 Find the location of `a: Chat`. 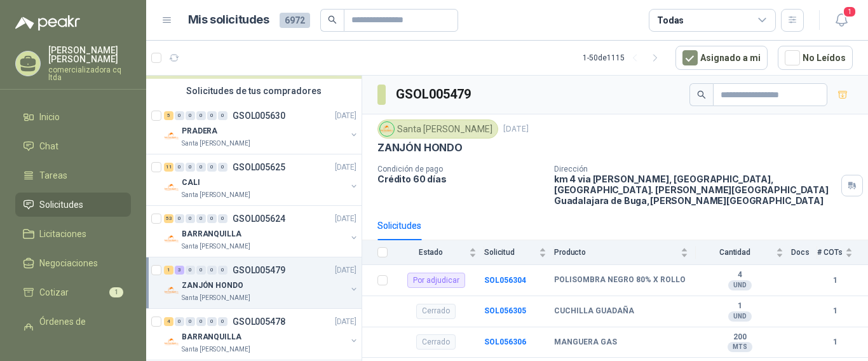

a: Chat is located at coordinates (73, 146).